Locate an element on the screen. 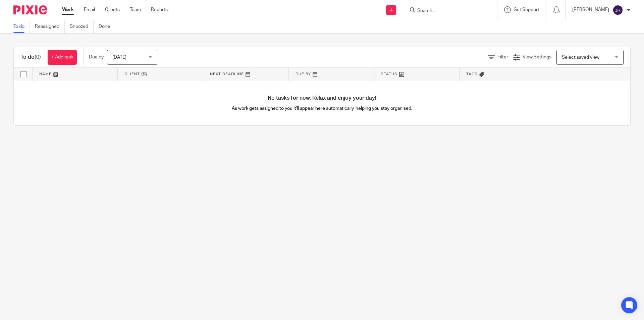 The width and height of the screenshot is (644, 320). a: Work is located at coordinates (68, 10).